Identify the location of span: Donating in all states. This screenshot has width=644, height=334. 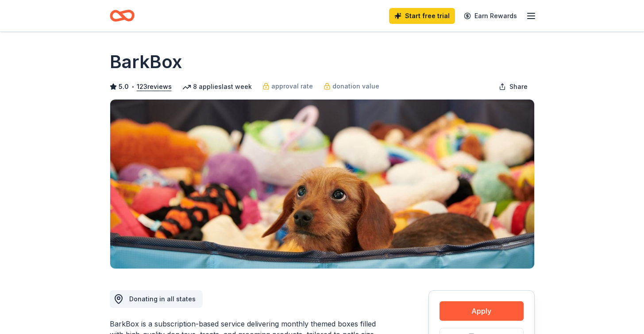
(162, 298).